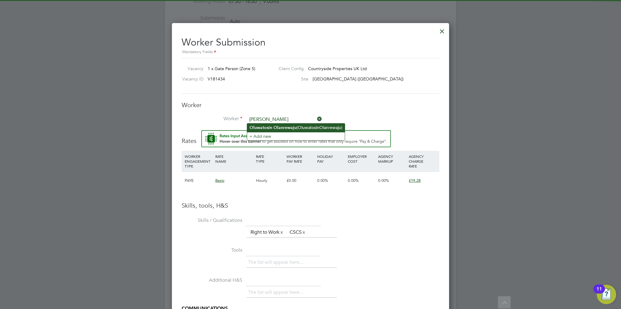 Image resolution: width=621 pixels, height=309 pixels. I want to click on div: EMPLOYER COST, so click(362, 159).